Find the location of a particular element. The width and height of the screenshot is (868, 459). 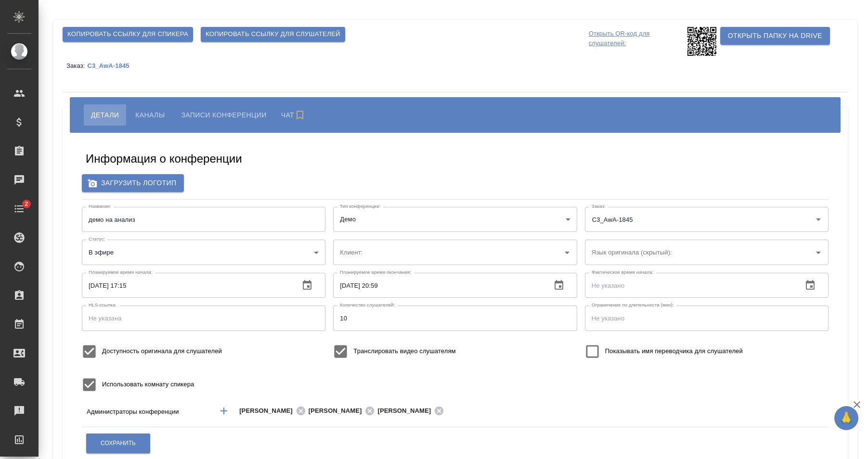

span: Показывать имя переводчика для слушателей is located at coordinates (673, 351).